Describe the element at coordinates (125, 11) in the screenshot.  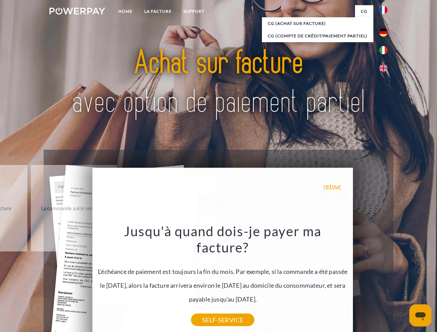
I see `a: Home` at that location.